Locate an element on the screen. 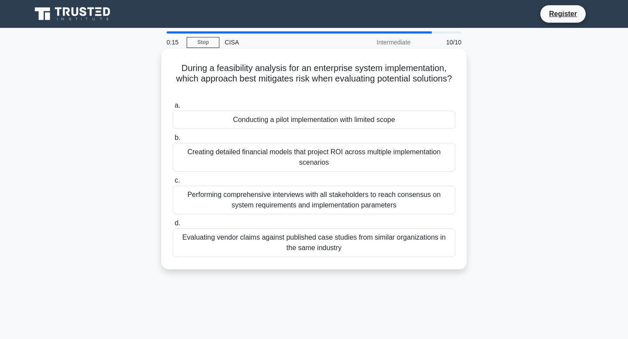 This screenshot has height=339, width=628. div: CISA is located at coordinates (279, 42).